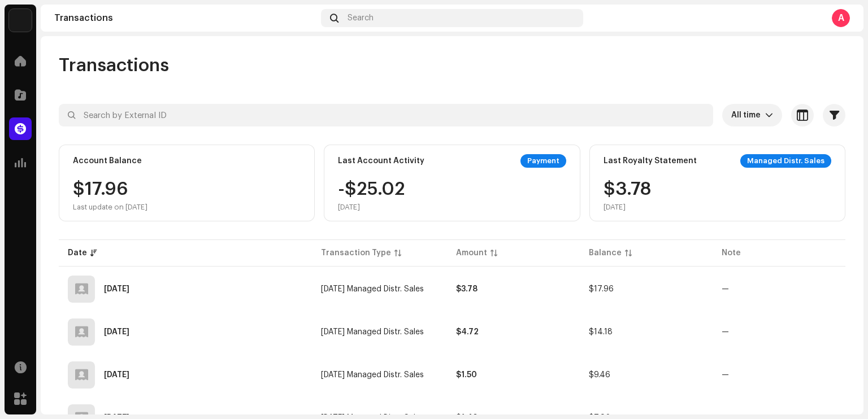  Describe the element at coordinates (381, 161) in the screenshot. I see `div: Last Account Activity` at that location.